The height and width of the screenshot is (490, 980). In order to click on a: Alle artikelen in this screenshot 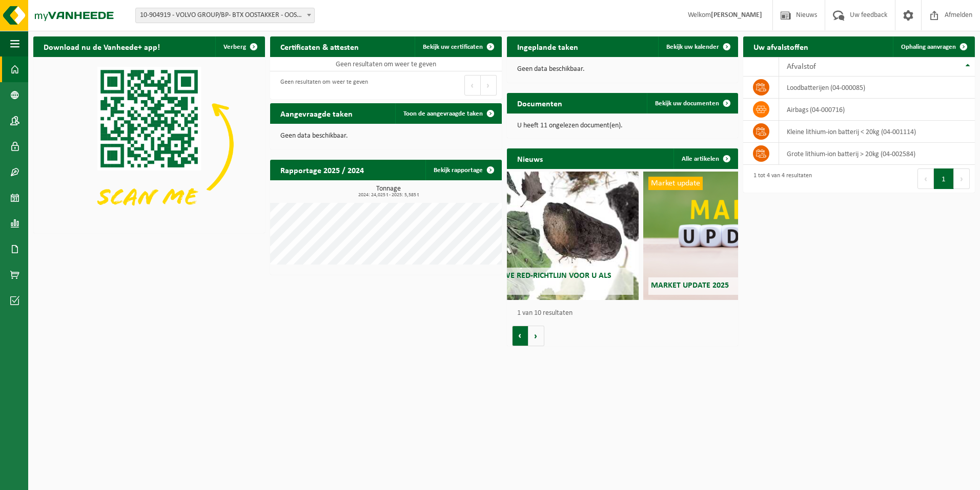, I will do `click(706, 159)`.